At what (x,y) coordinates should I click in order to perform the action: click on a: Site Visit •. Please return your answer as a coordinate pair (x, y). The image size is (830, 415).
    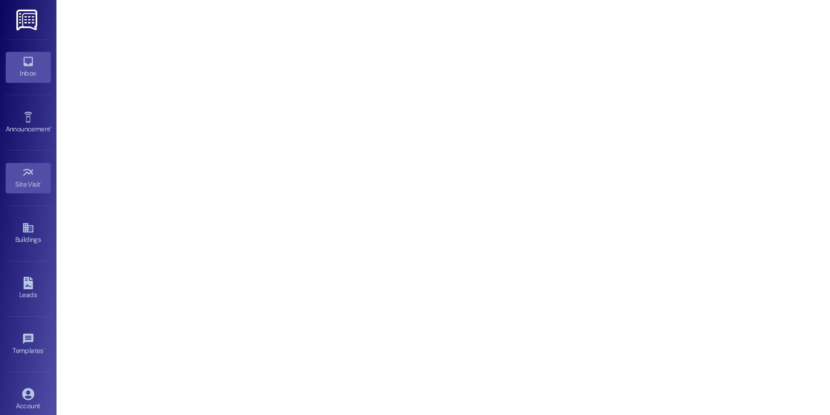
    Looking at the image, I should click on (28, 178).